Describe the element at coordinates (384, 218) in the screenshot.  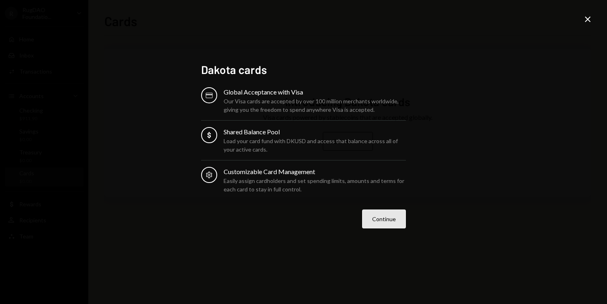
I see `button: Continue` at that location.